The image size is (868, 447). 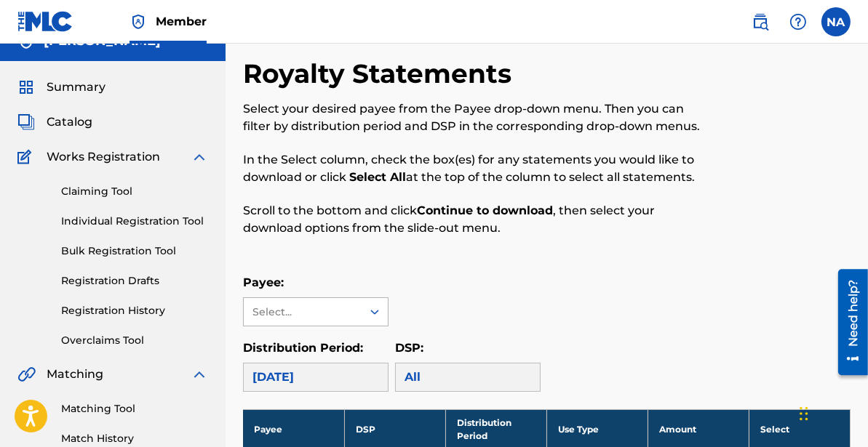 What do you see at coordinates (476, 168) in the screenshot?
I see `p: In the Select column, check the box(es) for any statements you would like to download or click at...` at bounding box center [476, 168].